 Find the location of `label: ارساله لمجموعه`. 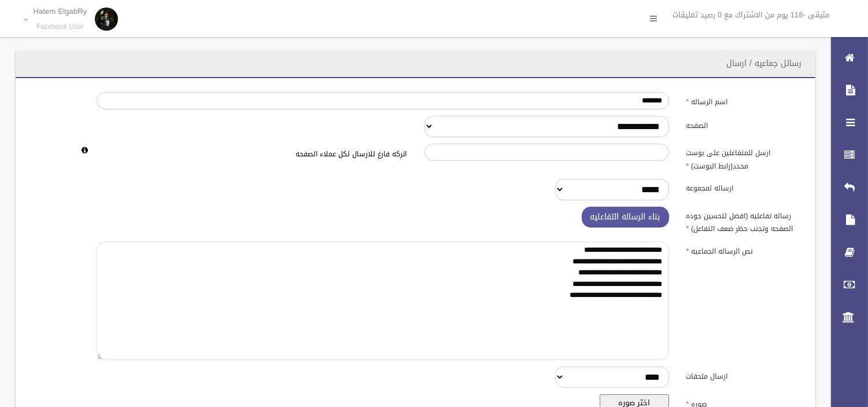

label: ارساله لمجموعه is located at coordinates (744, 187).